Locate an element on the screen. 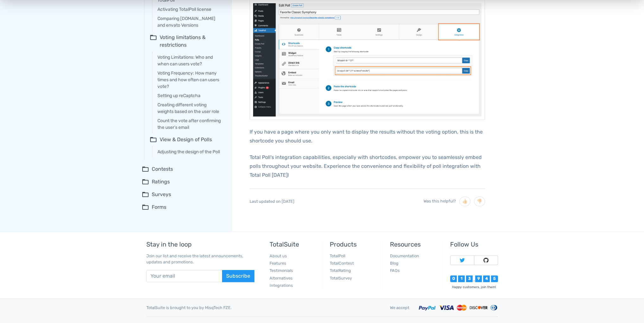 Image resolution: width=644 pixels, height=323 pixels. summary: folder_openForms is located at coordinates (182, 207).